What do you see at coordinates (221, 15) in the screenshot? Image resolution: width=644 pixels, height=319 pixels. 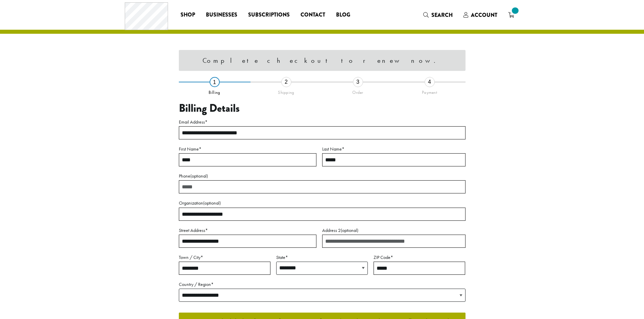 I see `a: Businesses` at bounding box center [221, 15].